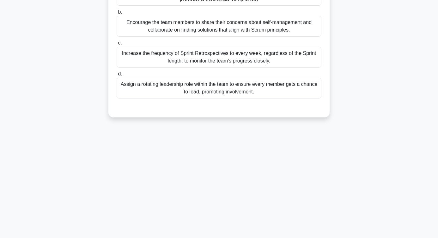 This screenshot has height=238, width=438. What do you see at coordinates (120, 43) in the screenshot?
I see `span: c.` at bounding box center [120, 43].